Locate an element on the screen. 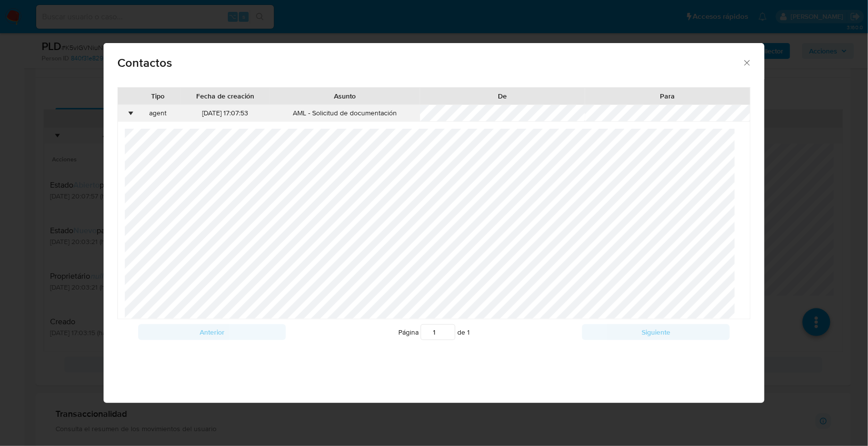 The image size is (868, 446). div: Asunto is located at coordinates (345, 96).